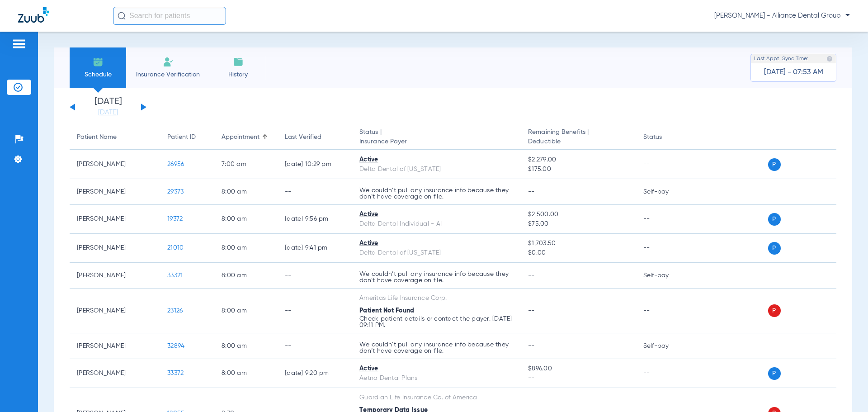 This screenshot has height=412, width=868. What do you see at coordinates (33, 14) in the screenshot?
I see `img: Zuub Logo` at bounding box center [33, 14].